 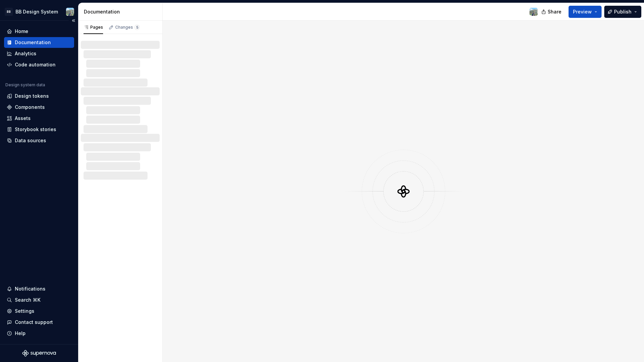 I want to click on div: Changes, so click(x=128, y=28).